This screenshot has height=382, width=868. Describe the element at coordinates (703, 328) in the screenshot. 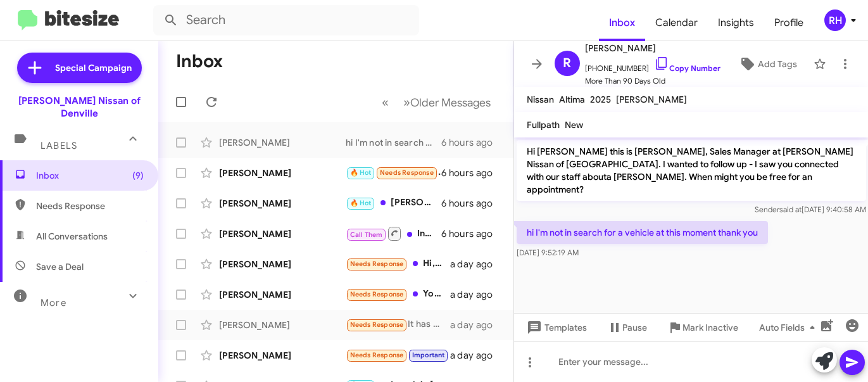

I see `button: Mark Inactive` at that location.